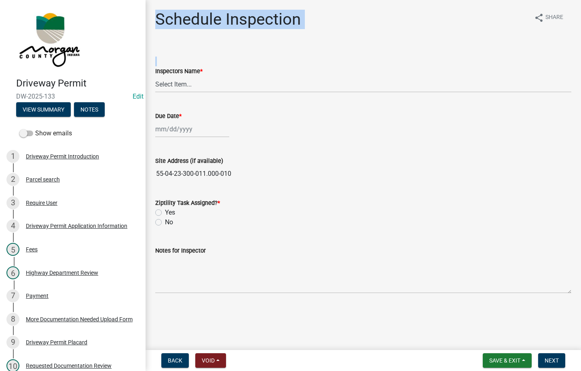 This screenshot has height=371, width=581. Describe the element at coordinates (188, 203) in the screenshot. I see `label: Ziptility Task Assigned?` at that location.